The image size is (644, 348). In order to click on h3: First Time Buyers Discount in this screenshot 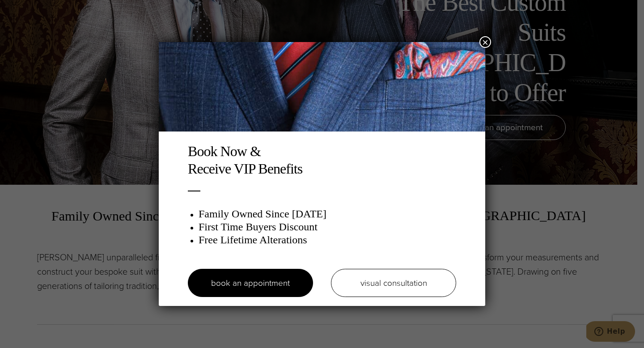, I will do `click(327, 227)`.